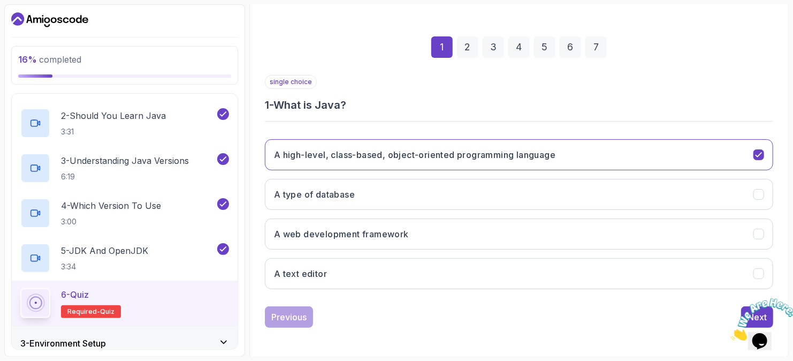 The width and height of the screenshot is (793, 361). I want to click on div: 3, so click(494, 47).